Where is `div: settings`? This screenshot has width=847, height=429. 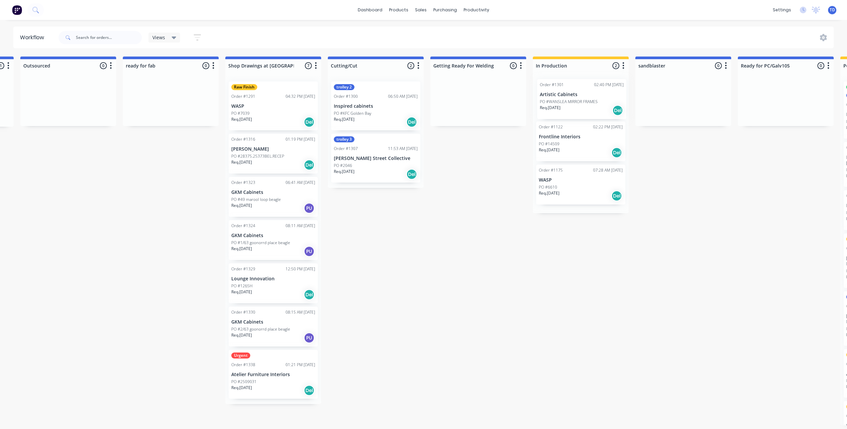
div: settings is located at coordinates (782, 10).